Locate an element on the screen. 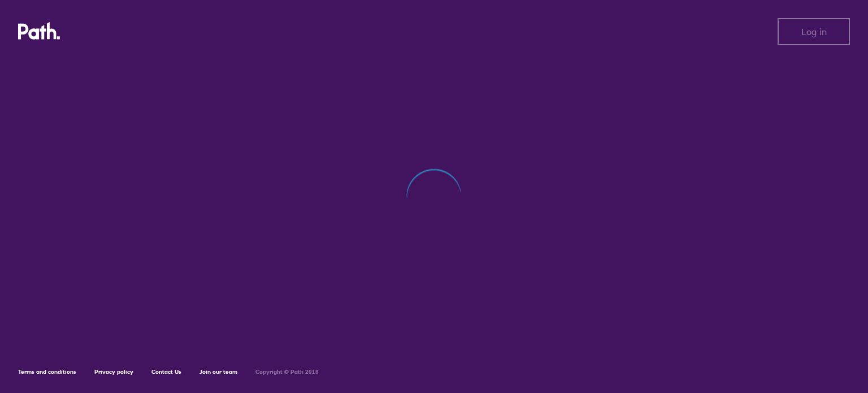 The height and width of the screenshot is (393, 868). h6: Copyright © Path 2018 is located at coordinates (287, 371).